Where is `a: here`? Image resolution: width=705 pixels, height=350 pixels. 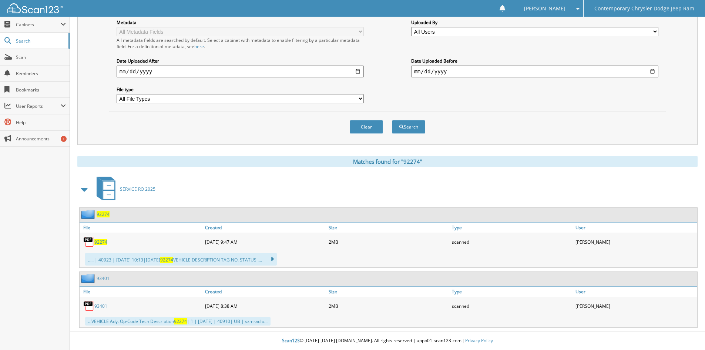 a: here is located at coordinates (199, 46).